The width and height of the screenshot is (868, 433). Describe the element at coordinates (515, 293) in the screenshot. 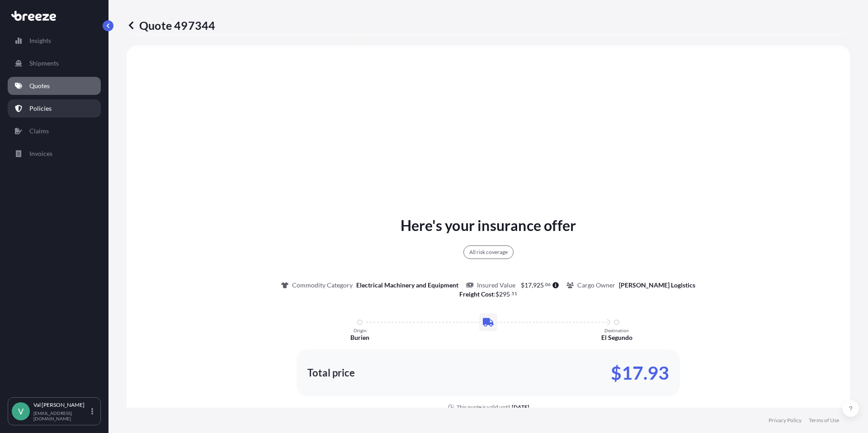

I see `span: 51` at that location.